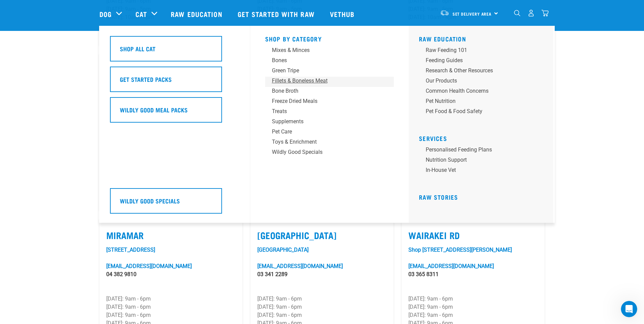  What do you see at coordinates (483, 171) in the screenshot?
I see `a: In-house vet` at bounding box center [483, 171].